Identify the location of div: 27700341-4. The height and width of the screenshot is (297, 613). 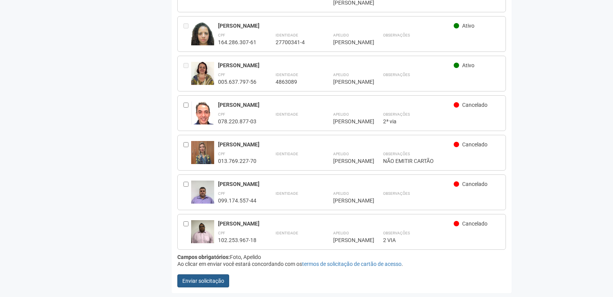
(295, 42).